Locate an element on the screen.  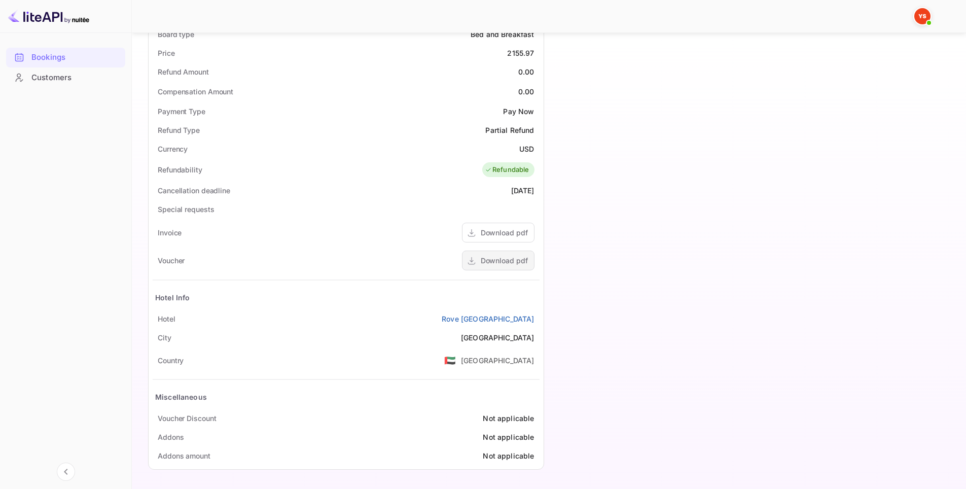
span: United States is located at coordinates (450, 360).